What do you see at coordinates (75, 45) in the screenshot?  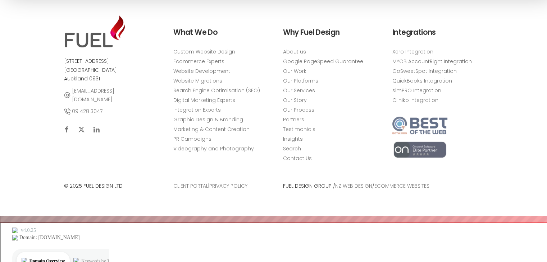 I see `img: tab_keywords_by_traffic_grey.svg` at bounding box center [75, 45].